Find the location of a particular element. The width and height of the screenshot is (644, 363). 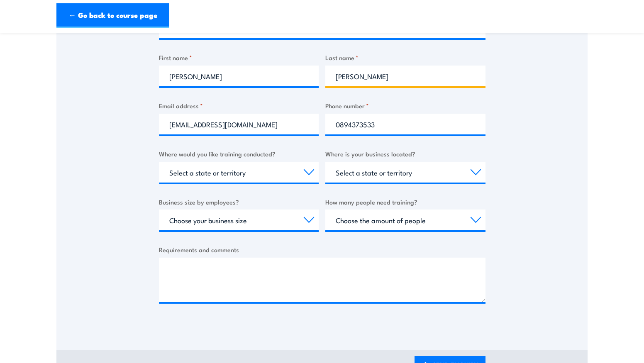

a: ← Go back to course page is located at coordinates (113, 16).